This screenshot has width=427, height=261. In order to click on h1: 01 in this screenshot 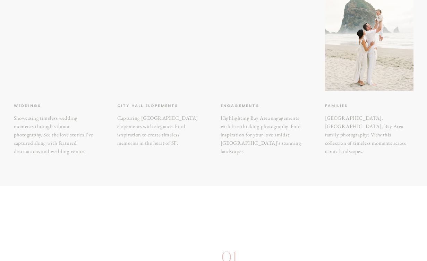, I will do `click(252, 252)`.